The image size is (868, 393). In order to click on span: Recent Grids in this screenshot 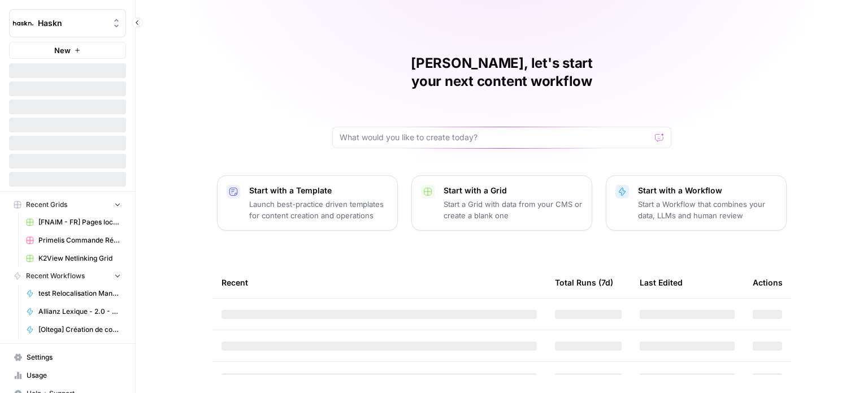, I will do `click(46, 205)`.